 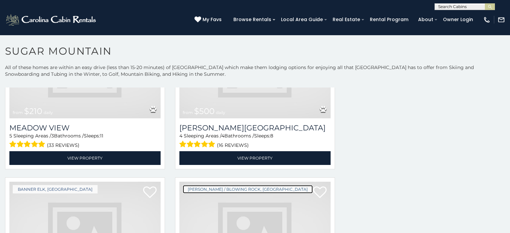 I want to click on a: Browse Rentals, so click(x=252, y=19).